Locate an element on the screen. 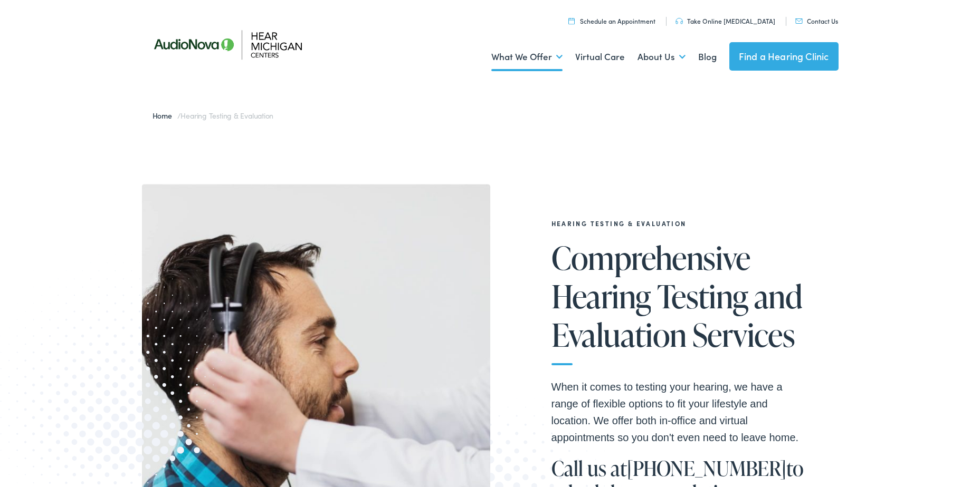  span: Testing is located at coordinates (702, 297).